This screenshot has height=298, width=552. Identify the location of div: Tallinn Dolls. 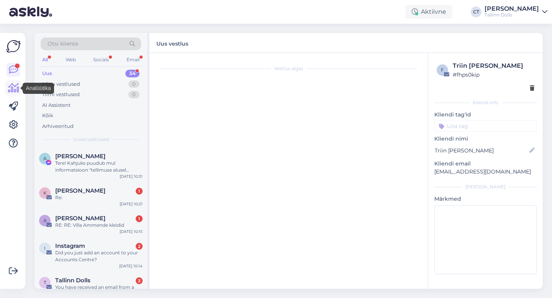
(511, 15).